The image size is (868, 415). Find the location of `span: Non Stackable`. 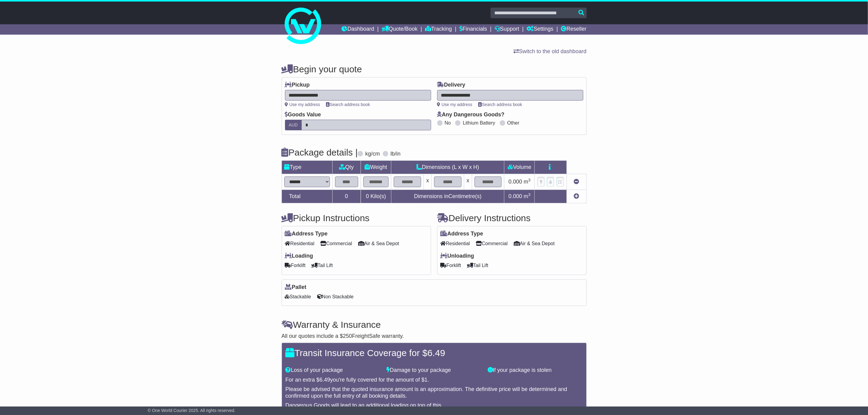

span: Non Stackable is located at coordinates (336, 297).